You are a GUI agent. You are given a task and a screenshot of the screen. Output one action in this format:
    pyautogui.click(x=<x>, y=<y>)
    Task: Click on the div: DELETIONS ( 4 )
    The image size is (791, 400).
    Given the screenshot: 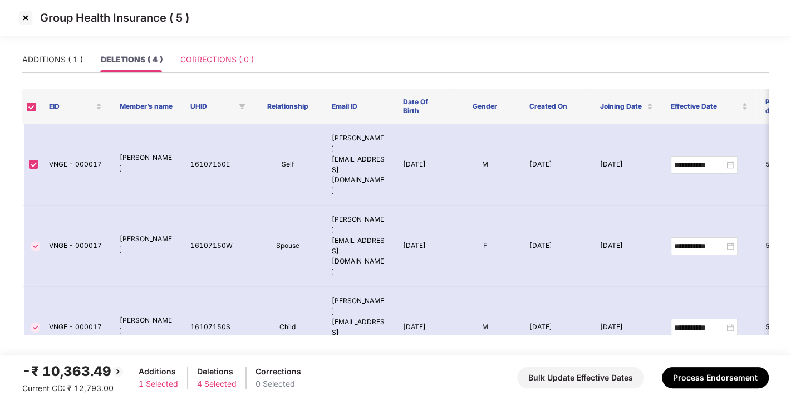 What is the action you would take?
    pyautogui.click(x=131, y=60)
    